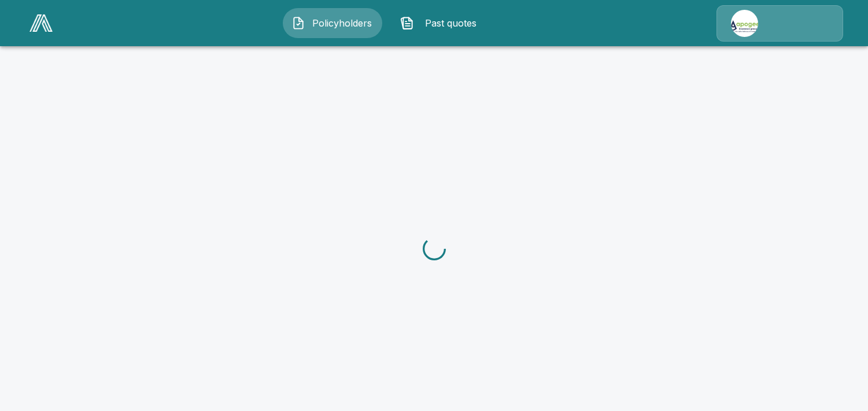  Describe the element at coordinates (333, 23) in the screenshot. I see `a: Policyholders IconPolicyholders` at that location.